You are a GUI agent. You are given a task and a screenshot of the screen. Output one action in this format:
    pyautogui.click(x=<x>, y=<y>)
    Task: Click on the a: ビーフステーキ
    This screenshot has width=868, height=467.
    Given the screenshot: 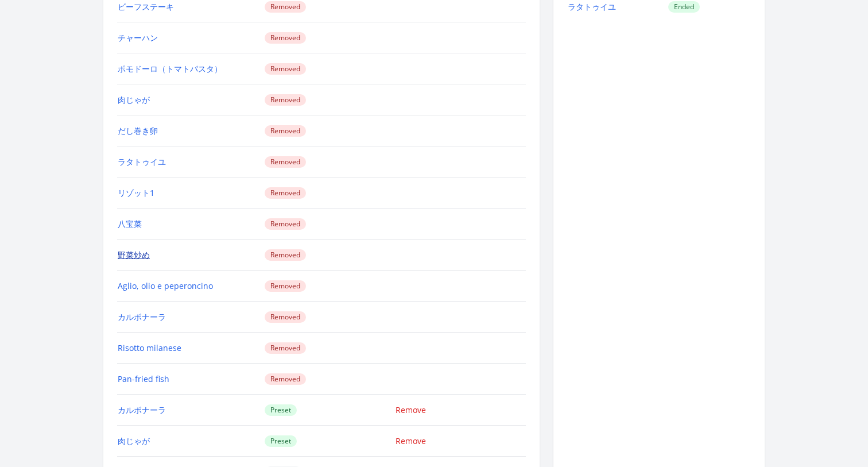 What is the action you would take?
    pyautogui.click(x=146, y=6)
    